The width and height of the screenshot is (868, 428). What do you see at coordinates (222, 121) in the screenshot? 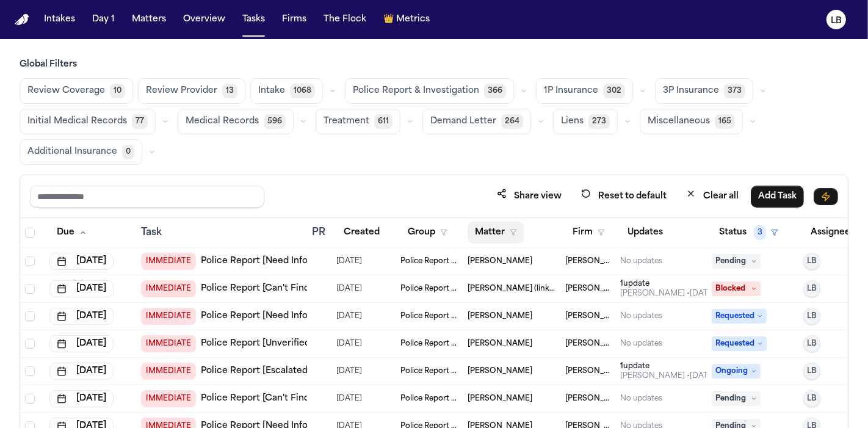
I see `span: Medical Records` at bounding box center [222, 121].